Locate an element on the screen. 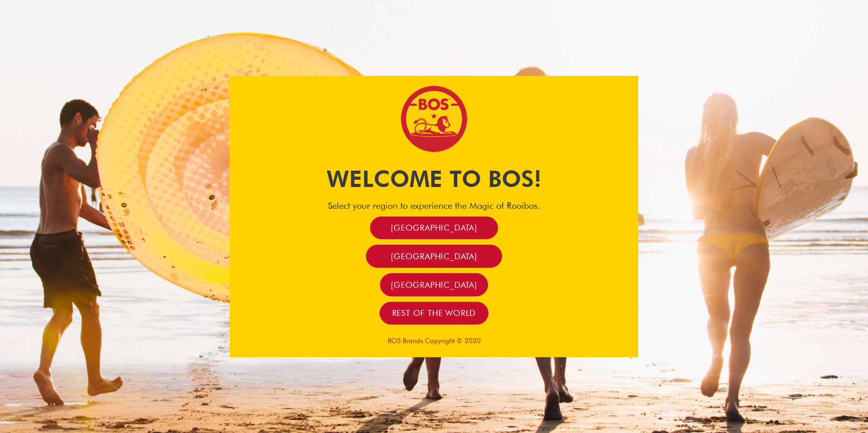 The height and width of the screenshot is (433, 868). h4: Select your region to experience the Magic of Rooibos. is located at coordinates (434, 205).